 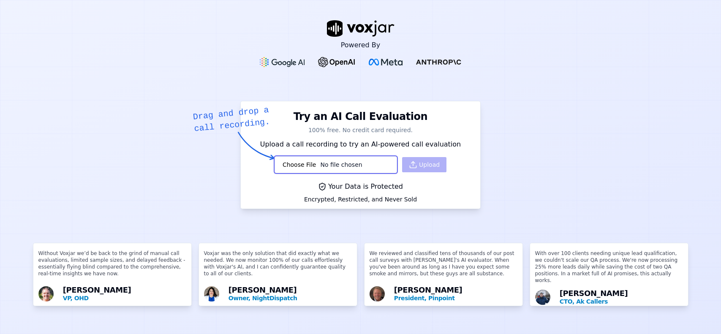 What do you see at coordinates (112, 267) in the screenshot?
I see `p: Without Voxjar we’d be back to the grind of manual call evaluations, limited sample sizes, and de...` at bounding box center [112, 267].